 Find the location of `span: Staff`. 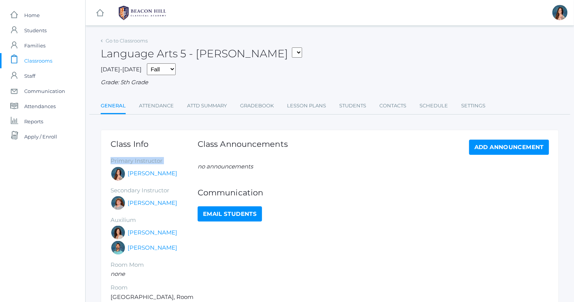

span: Staff is located at coordinates (30, 76).